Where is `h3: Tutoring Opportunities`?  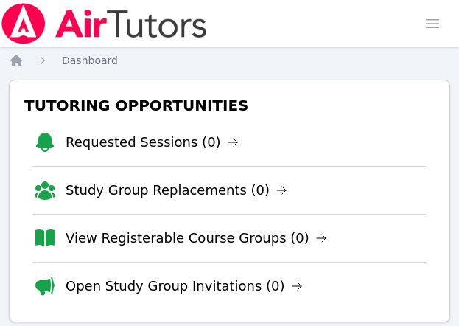 h3: Tutoring Opportunities is located at coordinates (229, 105).